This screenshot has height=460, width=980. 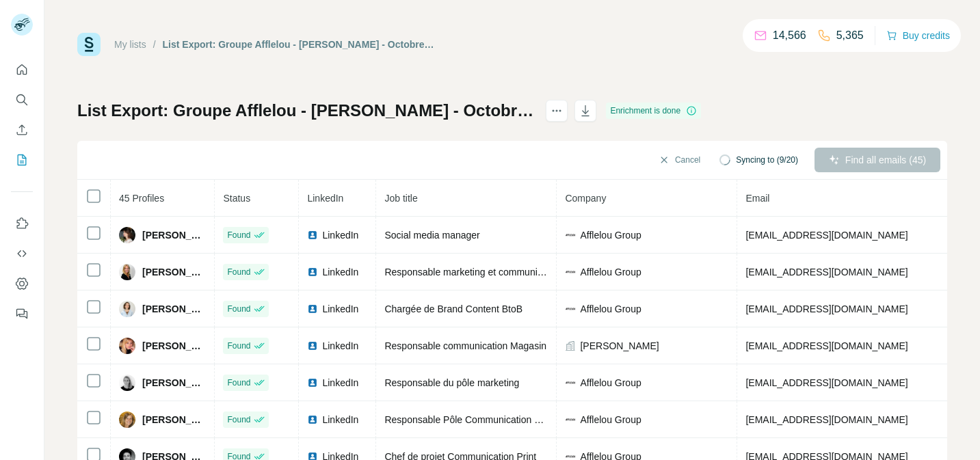 I want to click on button: My lists, so click(x=21, y=160).